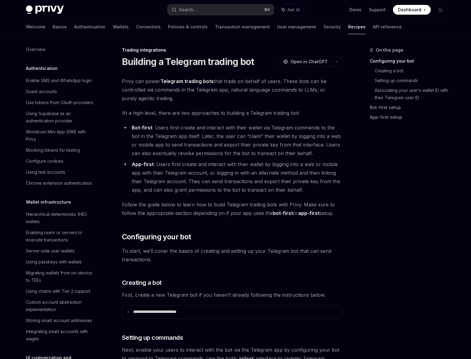 The height and width of the screenshot is (359, 471). I want to click on a: Creating a bot, so click(413, 71).